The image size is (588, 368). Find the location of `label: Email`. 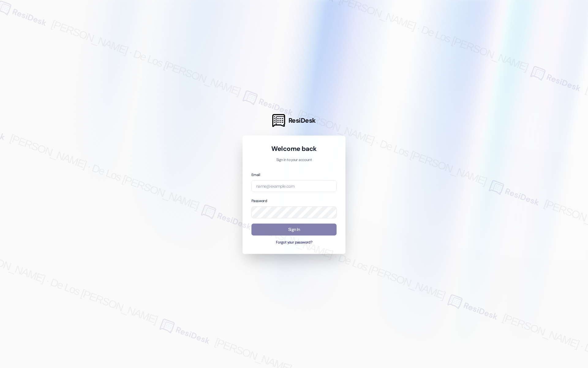

label: Email is located at coordinates (256, 175).